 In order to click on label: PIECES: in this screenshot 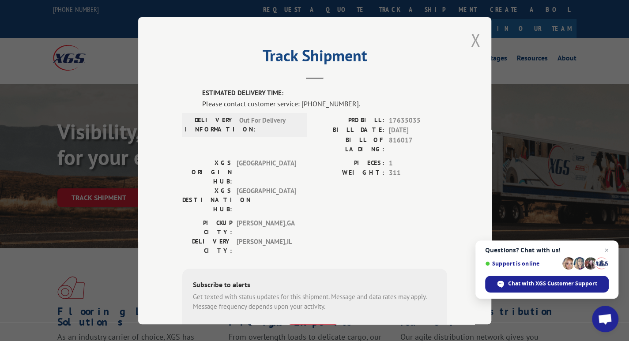, I will do `click(349, 163)`.